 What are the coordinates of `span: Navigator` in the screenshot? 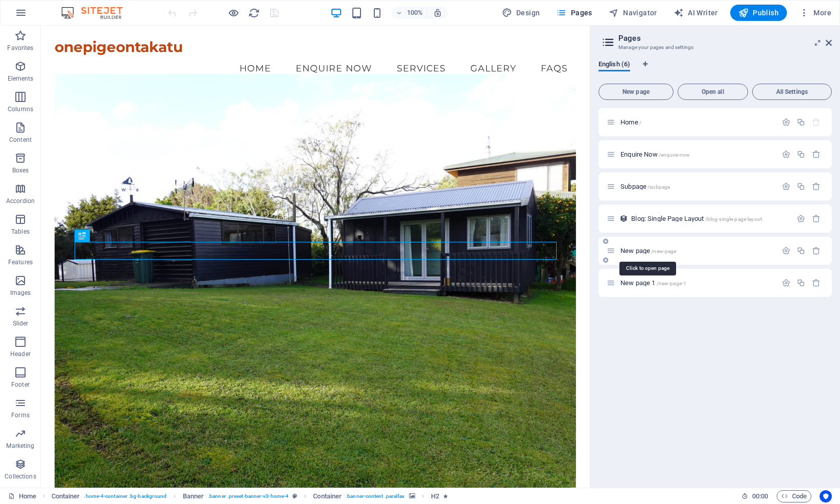 It's located at (632, 13).